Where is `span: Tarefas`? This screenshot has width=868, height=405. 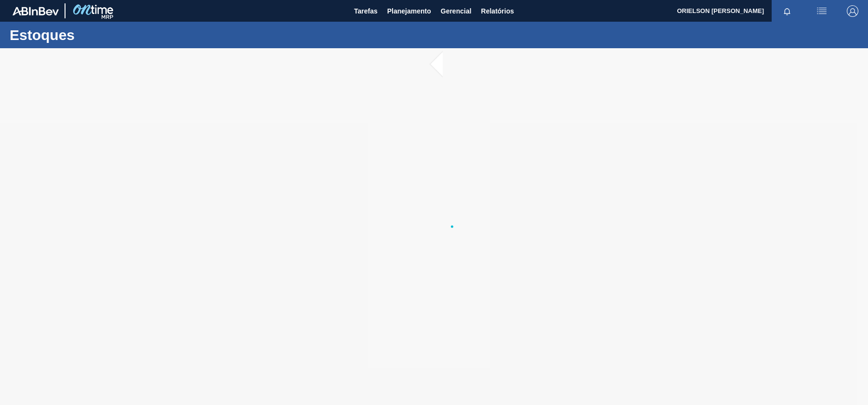 span: Tarefas is located at coordinates (366, 11).